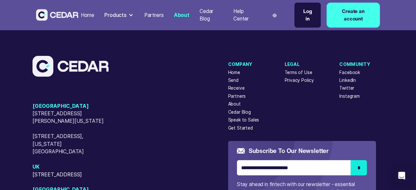  Describe the element at coordinates (349, 72) in the screenshot. I see `div: Facebook` at that location.